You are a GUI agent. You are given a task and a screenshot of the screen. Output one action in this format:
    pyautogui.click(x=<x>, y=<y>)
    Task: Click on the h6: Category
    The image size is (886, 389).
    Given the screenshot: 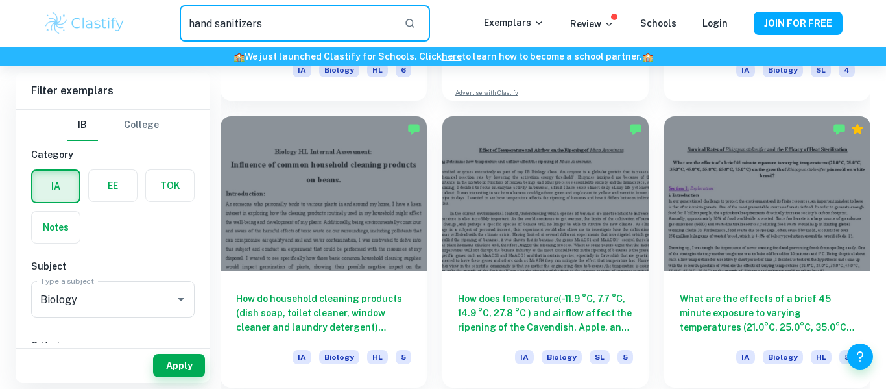 What is the action you would take?
    pyautogui.click(x=113, y=154)
    